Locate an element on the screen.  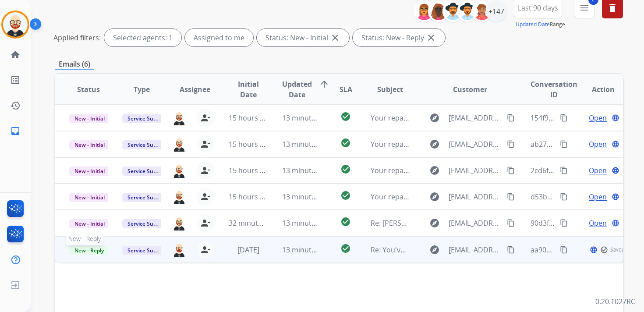
span: Subject is located at coordinates (390, 89).